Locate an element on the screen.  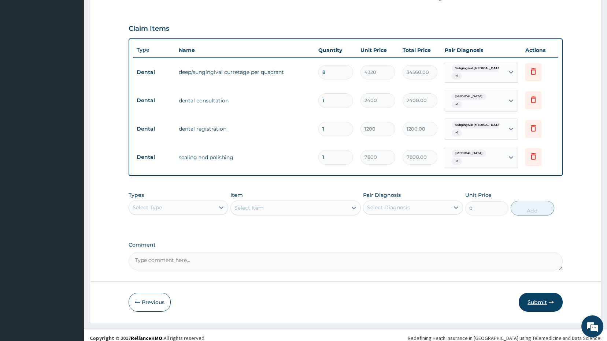
th: Pair Diagnosis is located at coordinates (481, 50).